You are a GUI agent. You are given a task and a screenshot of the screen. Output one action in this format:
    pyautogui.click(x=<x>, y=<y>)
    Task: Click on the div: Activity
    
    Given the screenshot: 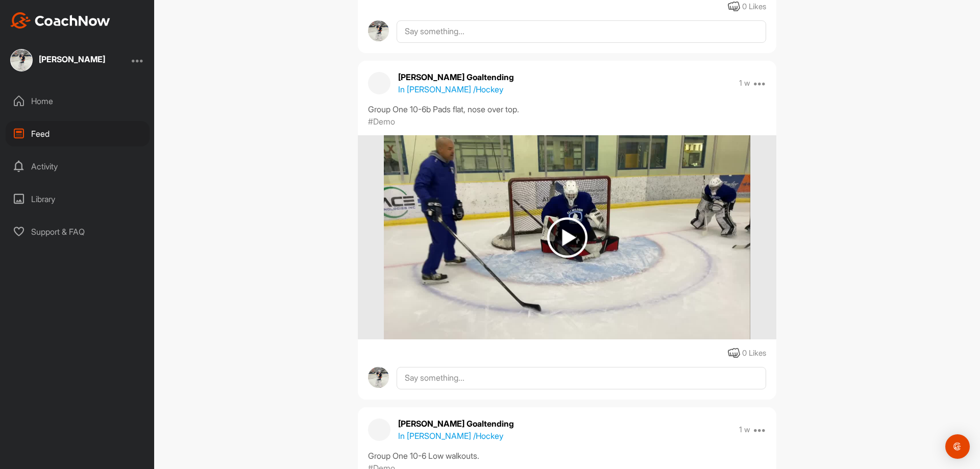 What is the action you would take?
    pyautogui.click(x=78, y=167)
    